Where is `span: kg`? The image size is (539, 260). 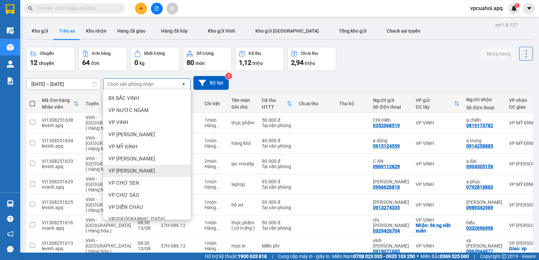 span: kg is located at coordinates (142, 63).